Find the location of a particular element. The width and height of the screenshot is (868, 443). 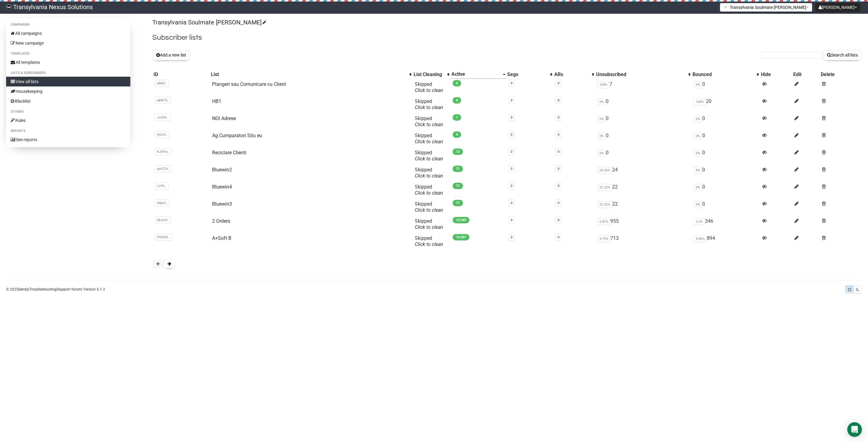

th: Unsubscribed: No sort applied, activate to apply an ascending sort is located at coordinates (643, 74).